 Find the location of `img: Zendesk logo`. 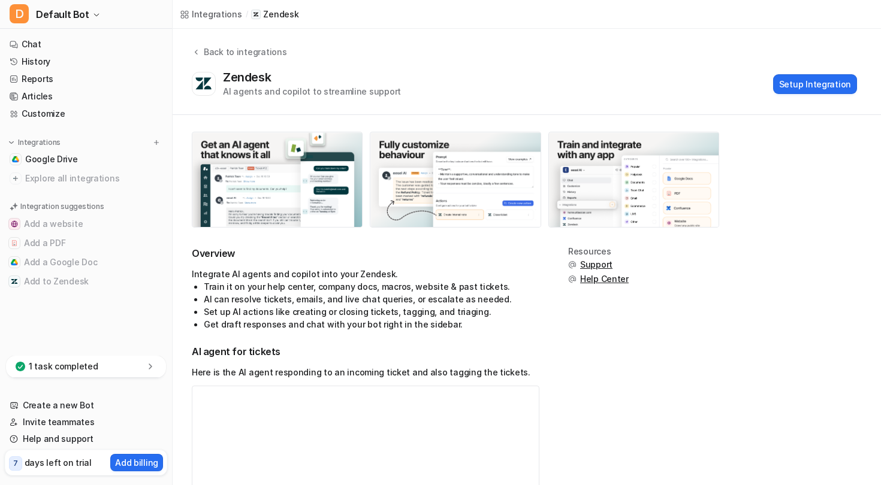

img: Zendesk logo is located at coordinates (204, 84).